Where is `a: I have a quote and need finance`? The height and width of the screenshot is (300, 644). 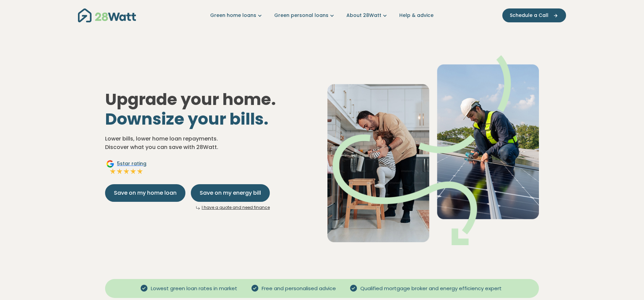 a: I have a quote and need finance is located at coordinates (236, 207).